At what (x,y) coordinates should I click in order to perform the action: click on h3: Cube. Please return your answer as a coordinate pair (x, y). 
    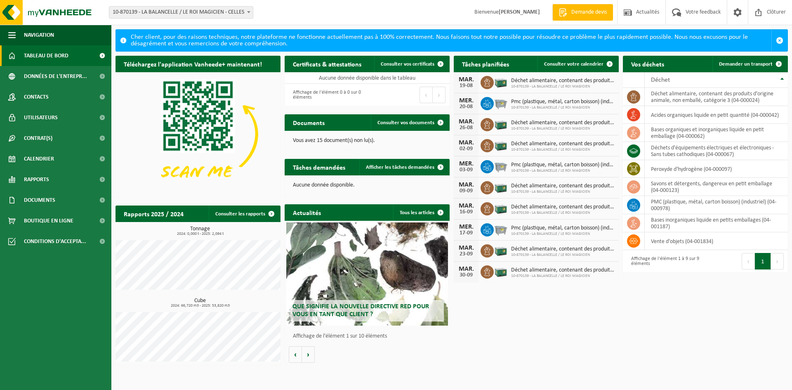
    Looking at the image, I should click on (200, 303).